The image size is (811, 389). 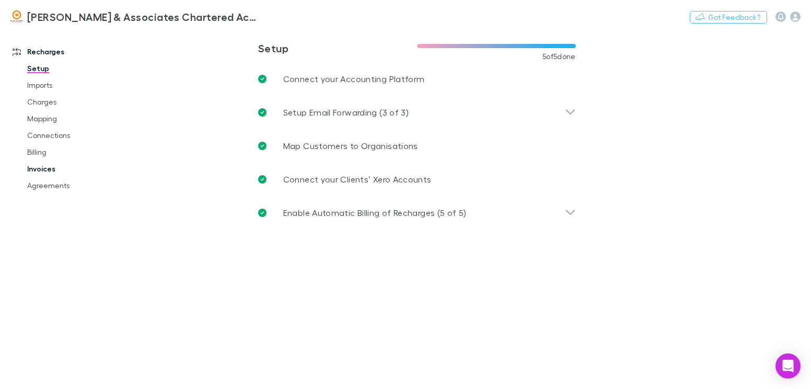 What do you see at coordinates (77, 119) in the screenshot?
I see `a: Mapping` at bounding box center [77, 119].